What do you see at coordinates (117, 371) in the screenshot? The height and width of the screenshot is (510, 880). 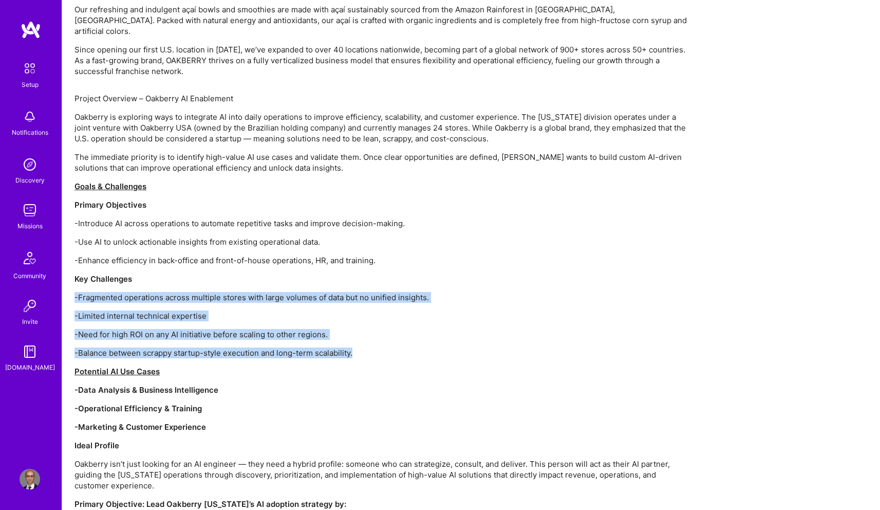 I see `u: Potential AI Use Cases` at bounding box center [117, 371].